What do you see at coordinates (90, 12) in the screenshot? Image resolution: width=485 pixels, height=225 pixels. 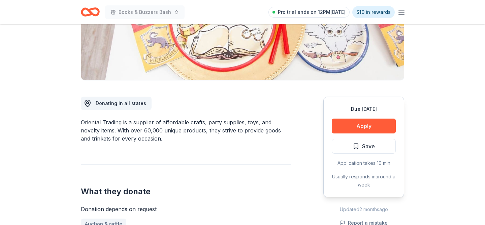 I see `a: Home` at bounding box center [90, 12].